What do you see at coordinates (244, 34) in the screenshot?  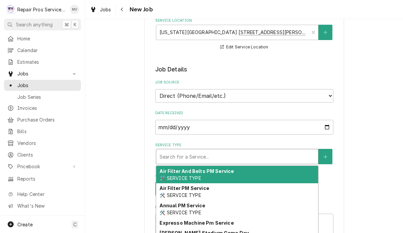 I see `div: Service Location` at bounding box center [244, 34].